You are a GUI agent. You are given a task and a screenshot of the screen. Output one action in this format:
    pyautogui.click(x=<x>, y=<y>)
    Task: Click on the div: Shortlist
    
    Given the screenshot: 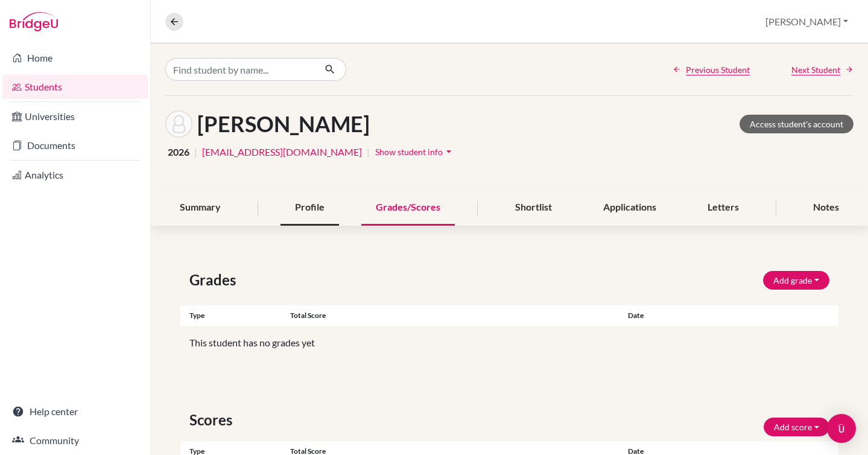 What is the action you would take?
    pyautogui.click(x=533, y=208)
    